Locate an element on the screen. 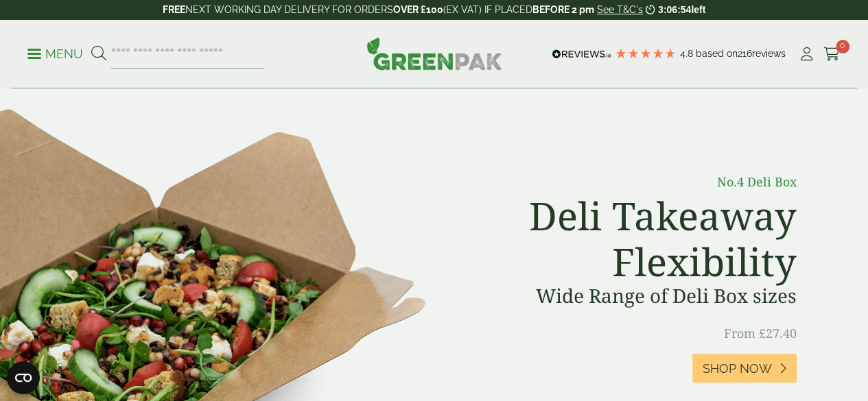 The height and width of the screenshot is (401, 868). strong: OVER £100 is located at coordinates (418, 9).